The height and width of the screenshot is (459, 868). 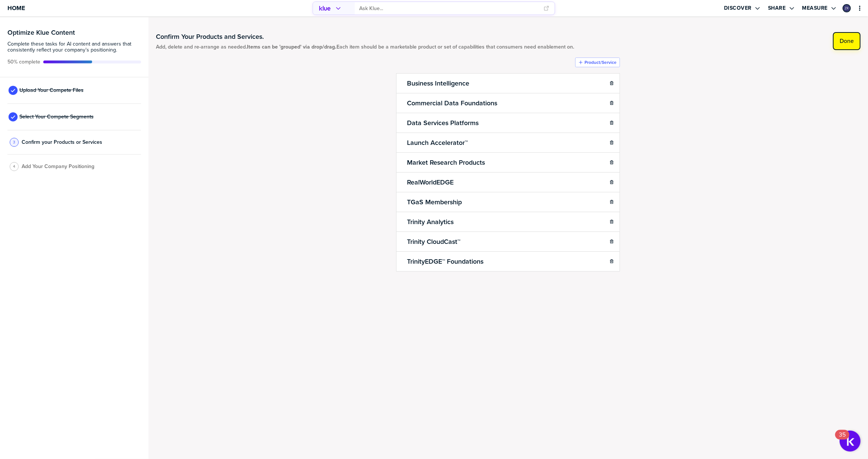 I want to click on h2: Data Services Platforms, so click(x=443, y=123).